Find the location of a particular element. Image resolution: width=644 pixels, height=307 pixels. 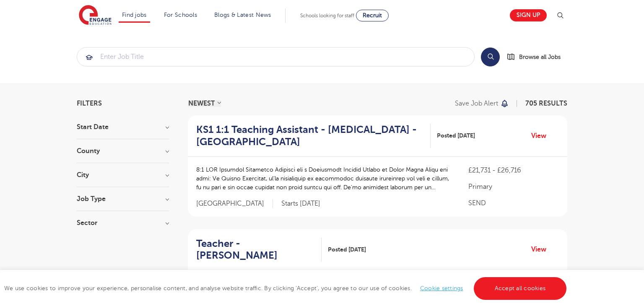

a: For Schools is located at coordinates (180, 15).